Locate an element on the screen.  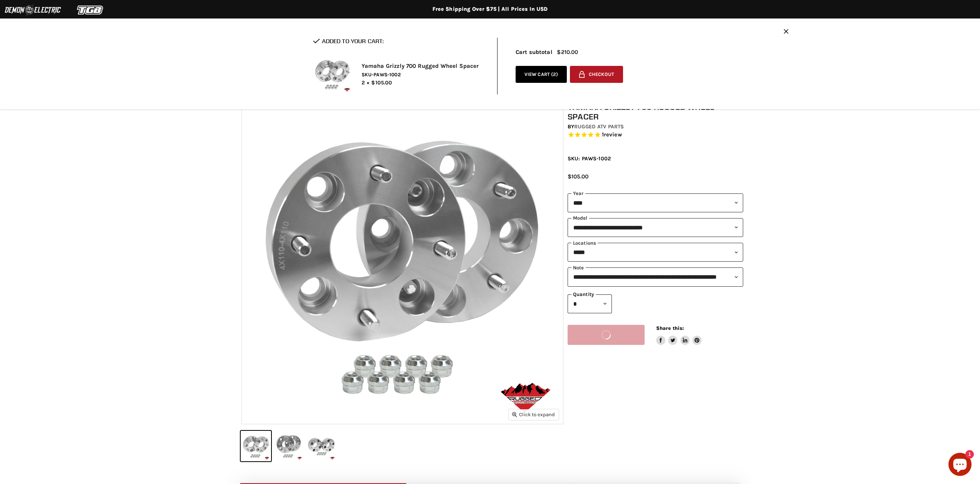
span: 2 is located at coordinates (555, 74).